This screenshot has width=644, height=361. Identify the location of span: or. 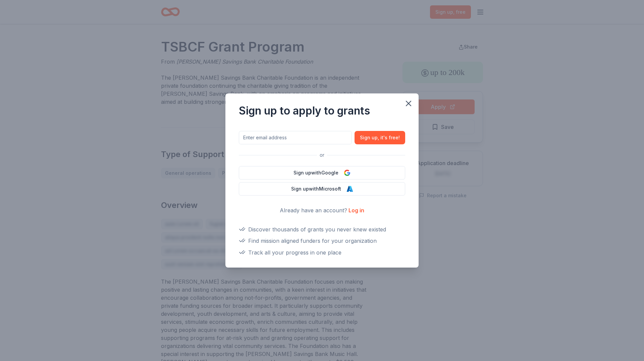
(322, 155).